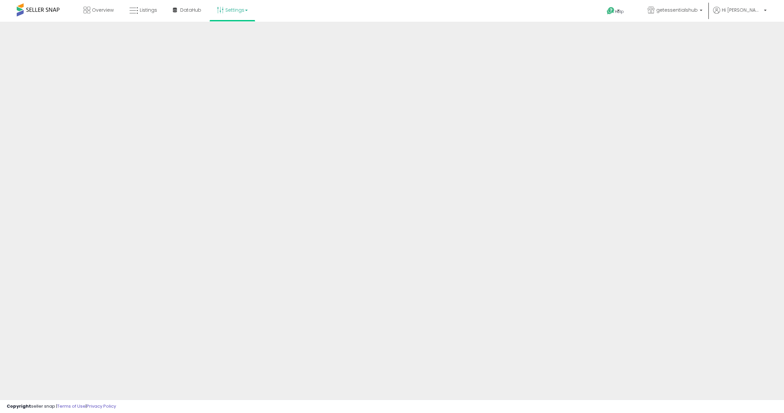 The height and width of the screenshot is (413, 784). Describe the element at coordinates (610, 11) in the screenshot. I see `i: Get Help` at that location.